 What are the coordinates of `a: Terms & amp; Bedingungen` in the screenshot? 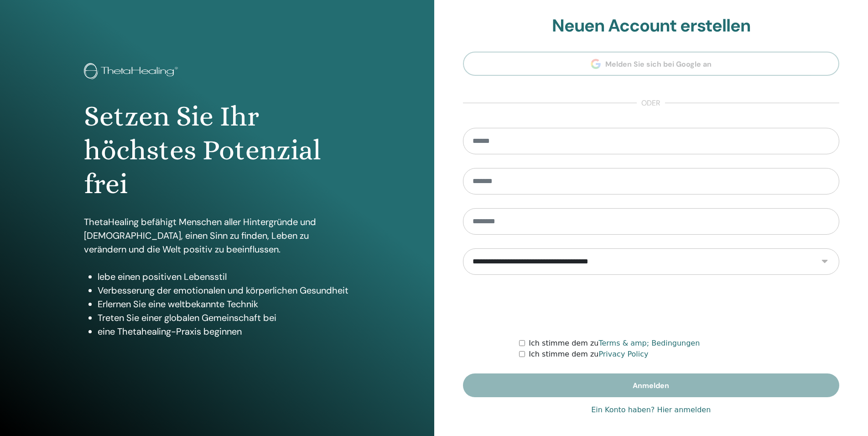 It's located at (649, 343).